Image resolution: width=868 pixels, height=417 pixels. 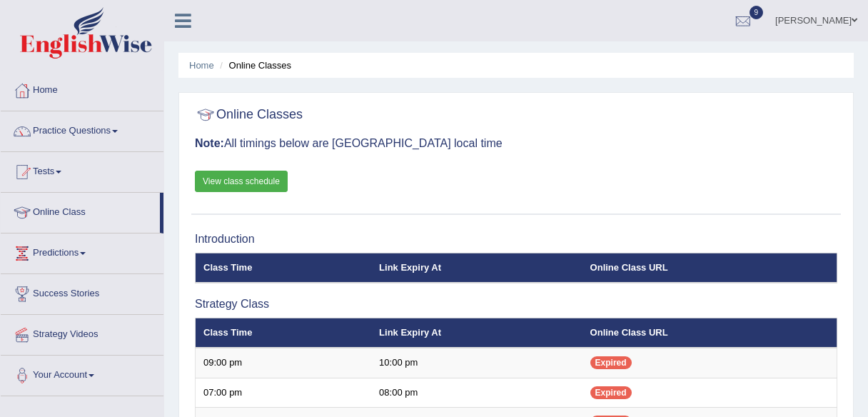 What do you see at coordinates (82, 373) in the screenshot?
I see `a: Your Account` at bounding box center [82, 373].